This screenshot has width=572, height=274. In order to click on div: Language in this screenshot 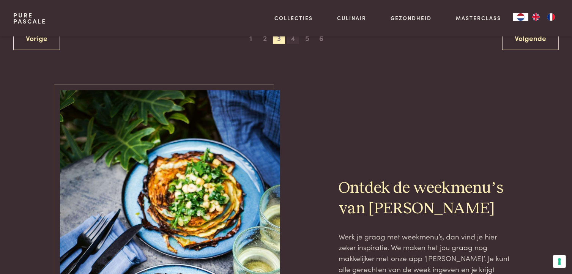, I will do `click(521, 17)`.